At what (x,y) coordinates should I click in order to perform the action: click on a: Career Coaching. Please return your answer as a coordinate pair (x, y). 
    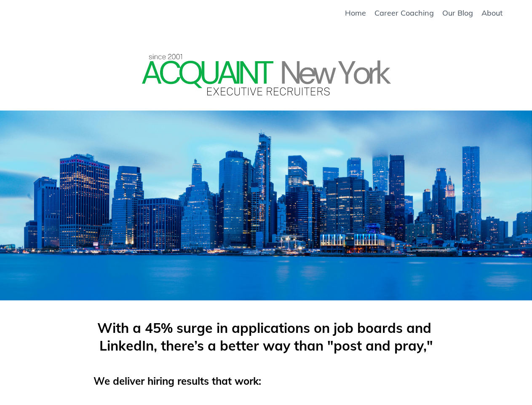
    Looking at the image, I should click on (404, 13).